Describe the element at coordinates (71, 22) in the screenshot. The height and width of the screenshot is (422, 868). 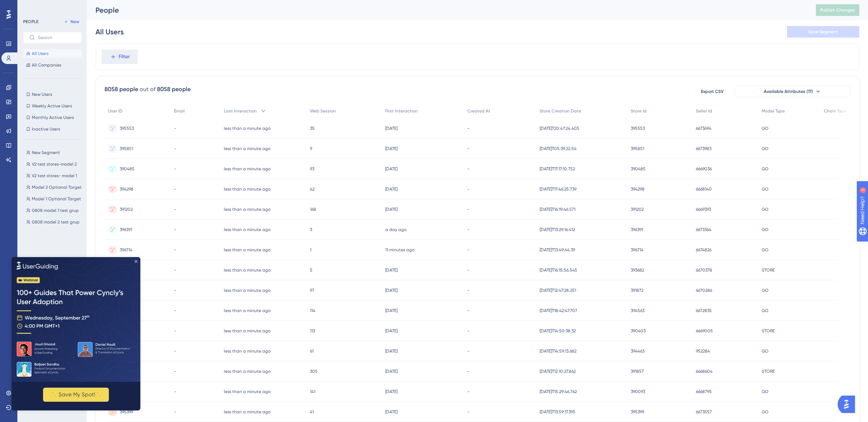
I see `button: New` at that location.